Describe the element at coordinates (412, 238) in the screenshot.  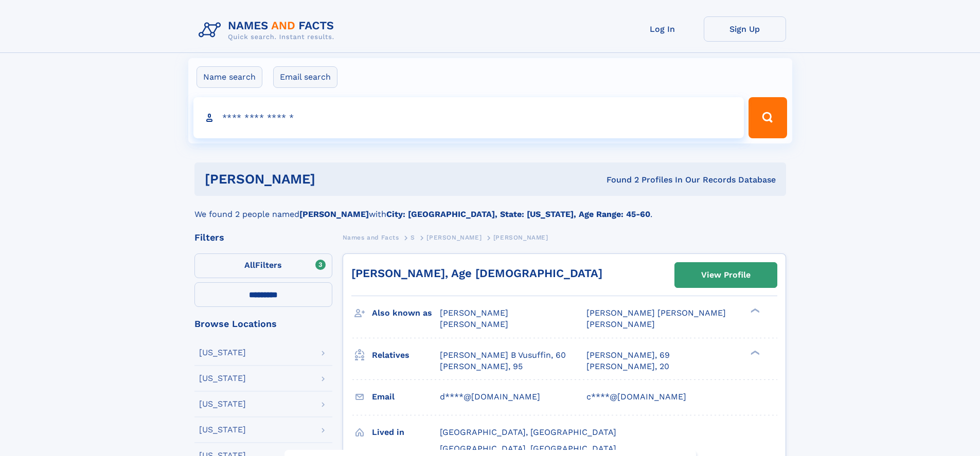
I see `span: S` at that location.